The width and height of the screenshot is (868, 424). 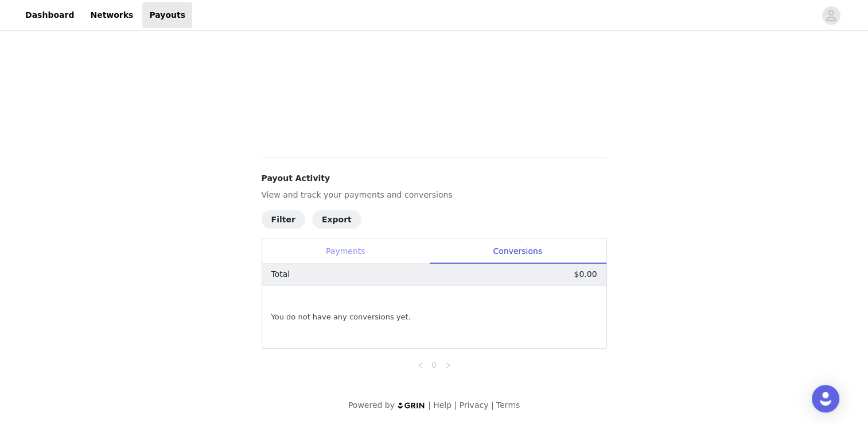 What do you see at coordinates (371, 405) in the screenshot?
I see `span: Powered by` at bounding box center [371, 405].